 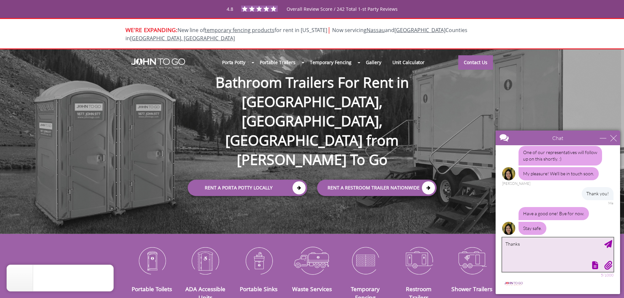 What do you see at coordinates (205, 261) in the screenshot?
I see `img: ADA-Accessible-Units-icon_N.png` at bounding box center [205, 261].